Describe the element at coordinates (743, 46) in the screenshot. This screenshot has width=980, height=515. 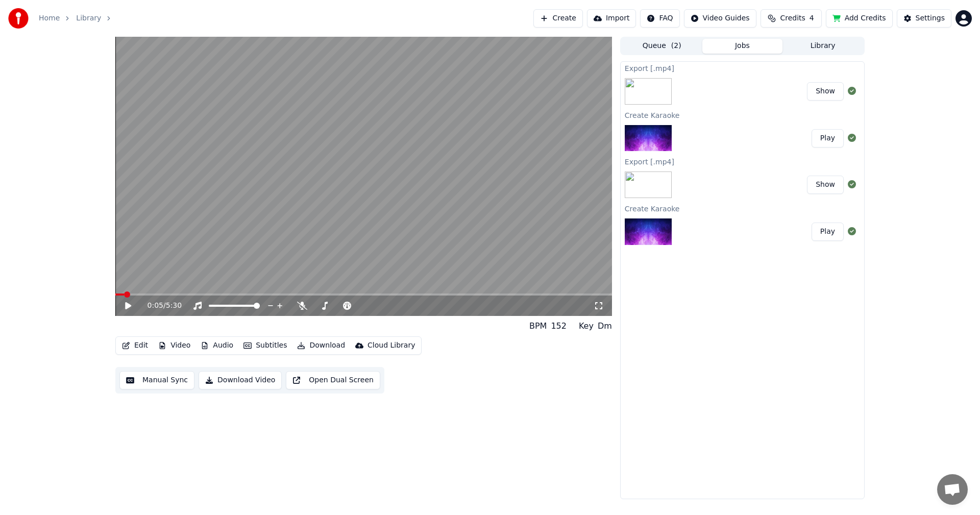
I see `button: Jobs` at that location.